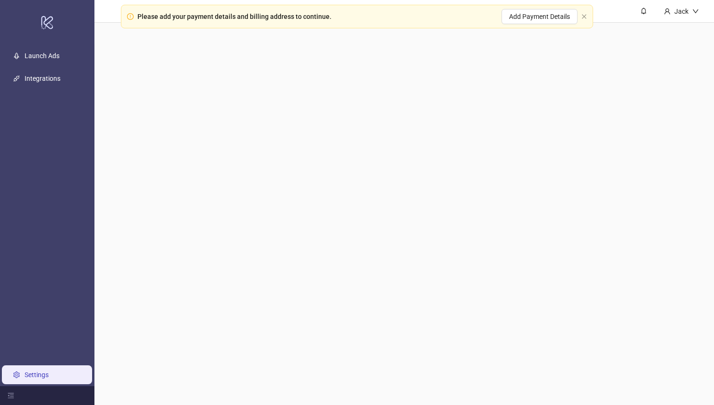  What do you see at coordinates (36, 374) in the screenshot?
I see `a: Settings` at bounding box center [36, 374].